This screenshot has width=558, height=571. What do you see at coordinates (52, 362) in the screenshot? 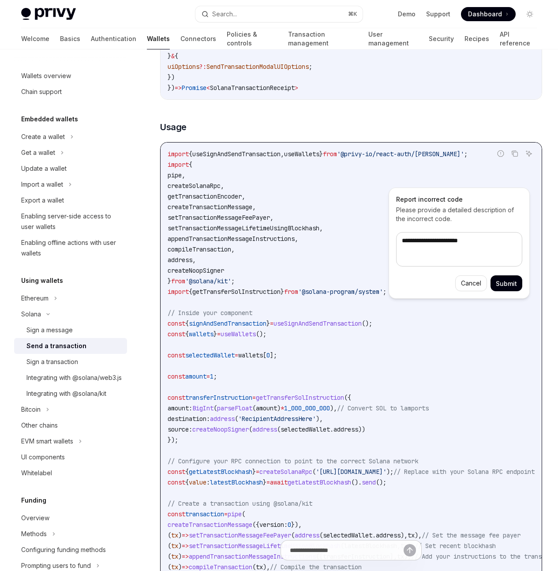
I see `div: Sign a transaction` at bounding box center [52, 362].